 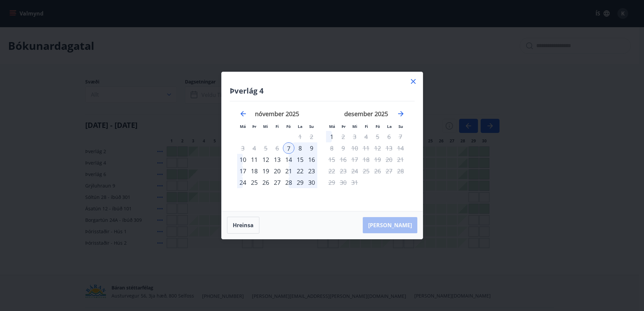 What do you see at coordinates (243, 171) in the screenshot?
I see `td: Choose mánudagur, 17. nóvember 2025 as your check-out date. It’s available.` at bounding box center [243, 171].